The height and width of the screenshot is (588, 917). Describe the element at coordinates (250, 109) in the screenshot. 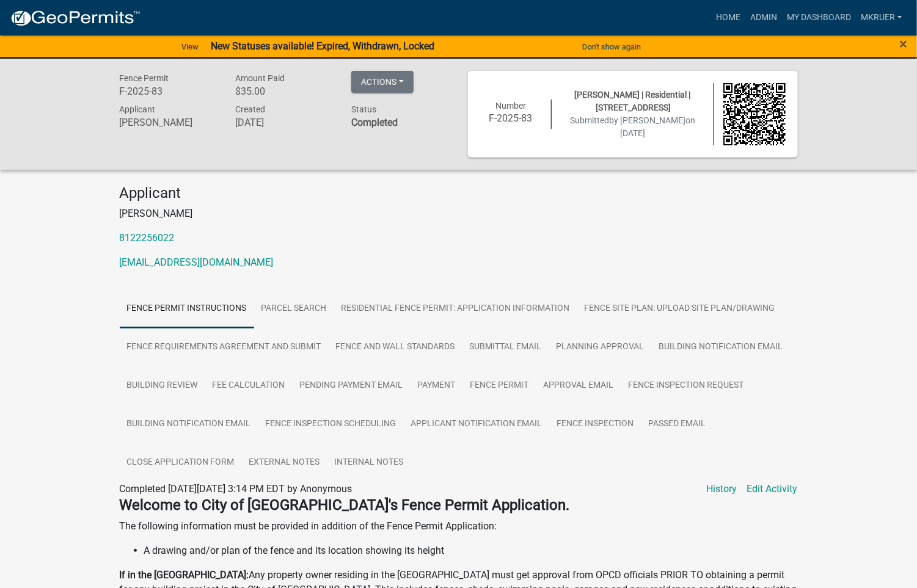

I see `span: Created` at that location.